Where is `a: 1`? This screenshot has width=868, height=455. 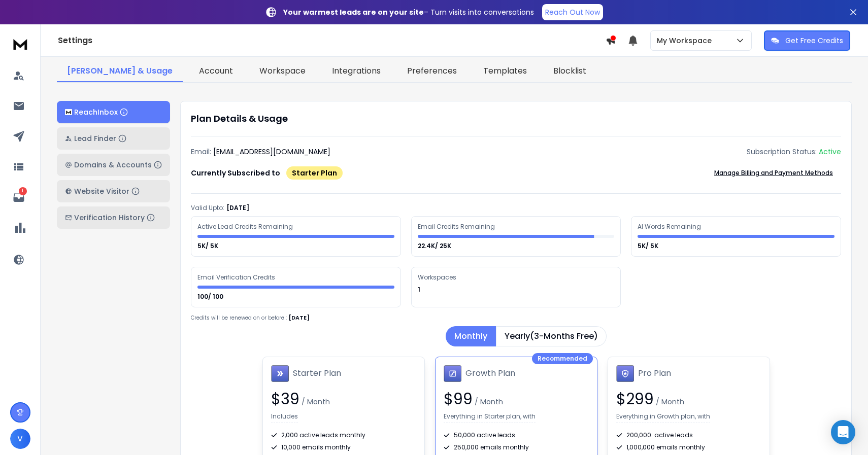
a: 1 is located at coordinates (19, 197).